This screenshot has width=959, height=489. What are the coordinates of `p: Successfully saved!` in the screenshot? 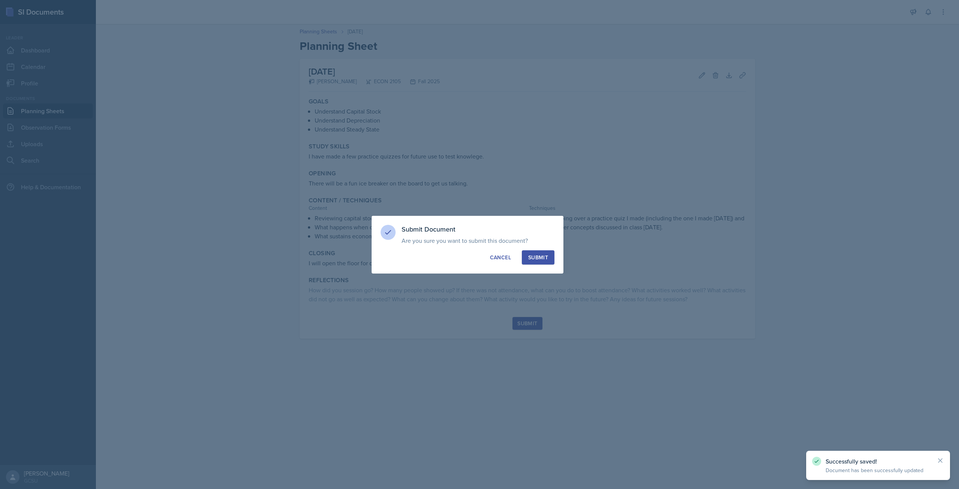 It's located at (878, 461).